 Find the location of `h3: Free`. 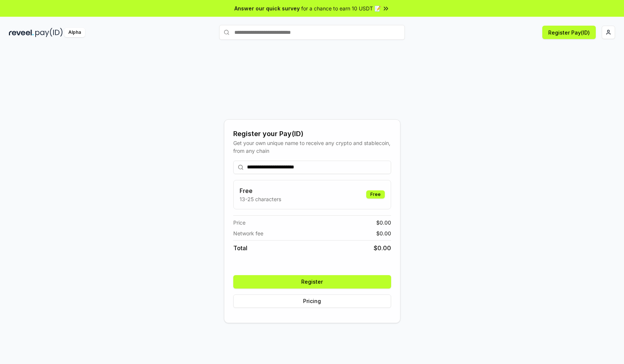

h3: Free is located at coordinates (260, 190).